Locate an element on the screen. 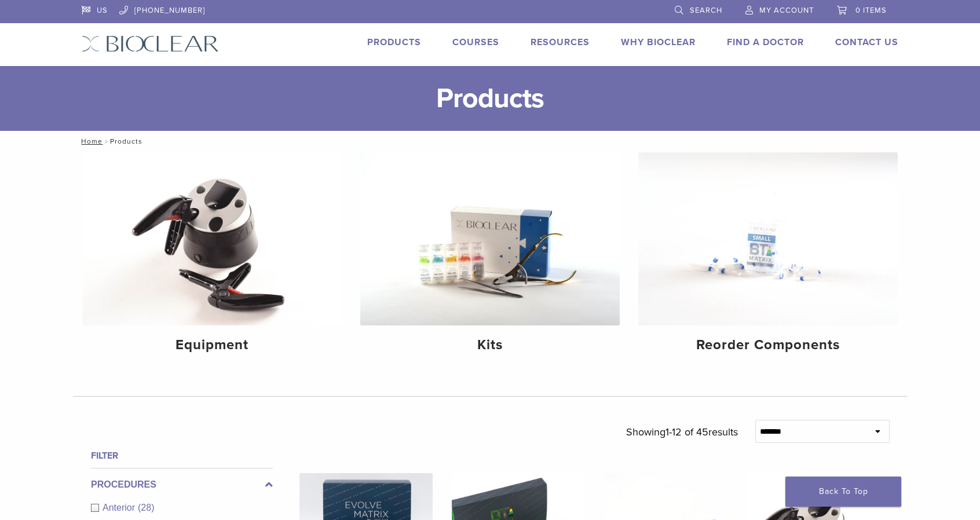 This screenshot has width=980, height=520. nav: Products is located at coordinates (490, 141).